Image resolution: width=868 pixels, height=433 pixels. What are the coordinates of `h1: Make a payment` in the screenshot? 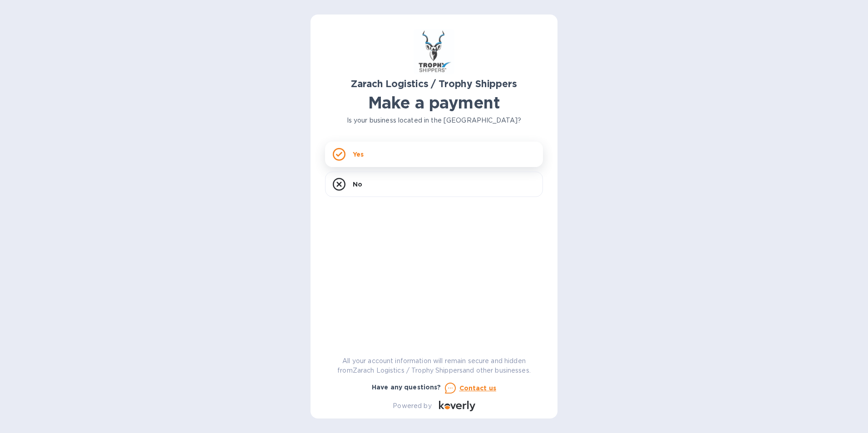 It's located at (434, 103).